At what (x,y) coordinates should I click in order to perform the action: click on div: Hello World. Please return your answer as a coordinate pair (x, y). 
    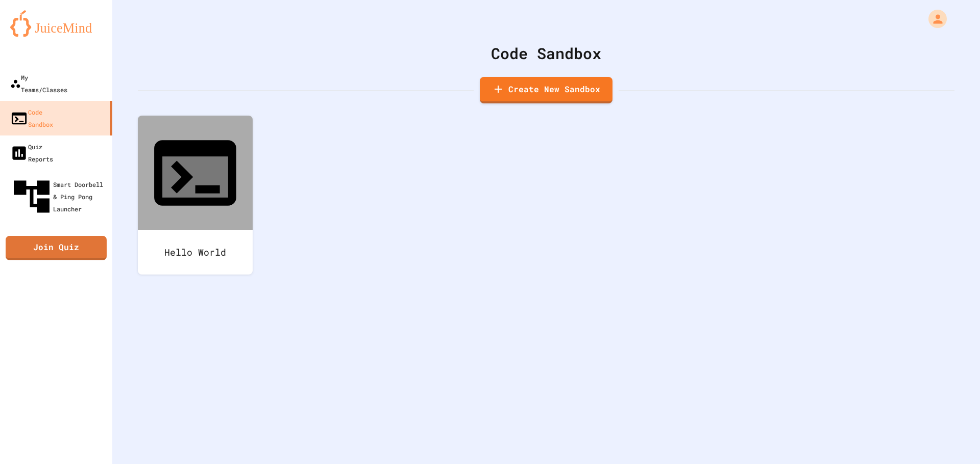
    Looking at the image, I should click on (194, 252).